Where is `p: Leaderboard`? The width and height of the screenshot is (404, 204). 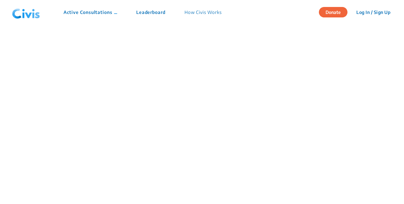
p: Leaderboard is located at coordinates (151, 12).